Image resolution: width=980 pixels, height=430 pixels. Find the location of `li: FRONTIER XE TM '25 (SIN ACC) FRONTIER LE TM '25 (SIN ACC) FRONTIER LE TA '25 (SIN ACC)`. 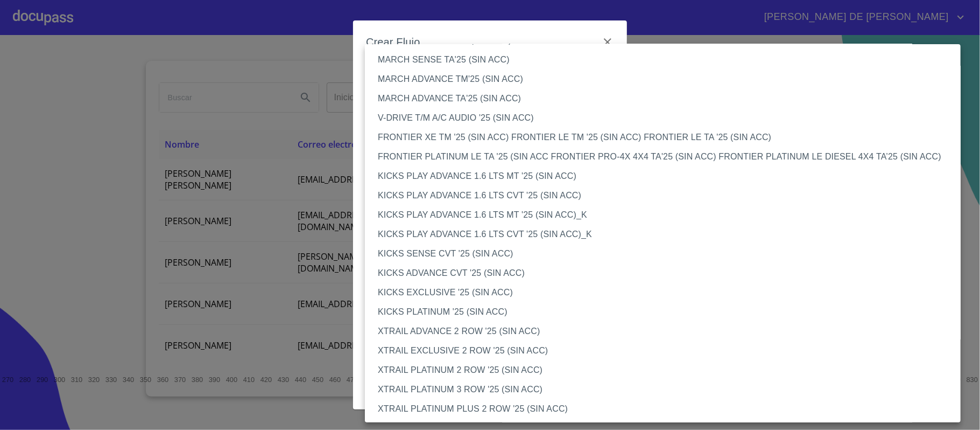

li: FRONTIER XE TM '25 (SIN ACC) FRONTIER LE TM '25 (SIN ACC) FRONTIER LE TA '25 (SIN ACC) is located at coordinates (668, 137).